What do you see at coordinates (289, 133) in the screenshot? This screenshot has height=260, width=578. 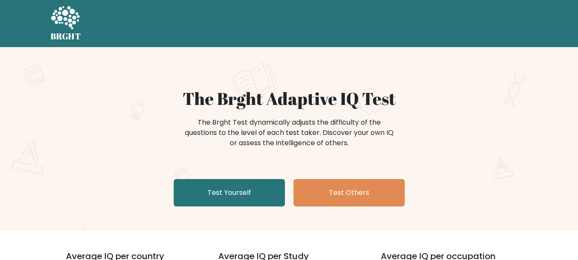 I see `div: The Brght Test dynamically adjusts the difficulty of the questions to the level of each test take...` at bounding box center [289, 133].